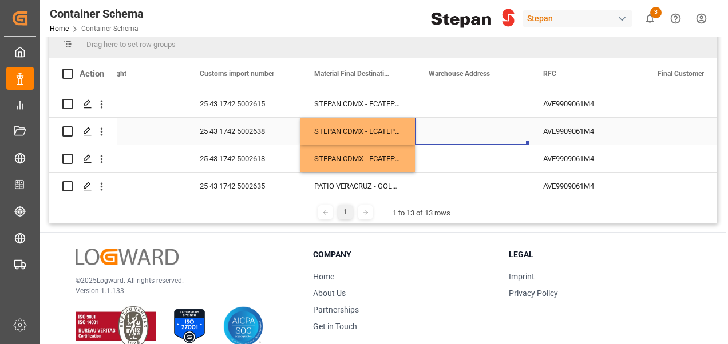  What do you see at coordinates (237, 74) in the screenshot?
I see `span: Customs import number` at bounding box center [237, 74].